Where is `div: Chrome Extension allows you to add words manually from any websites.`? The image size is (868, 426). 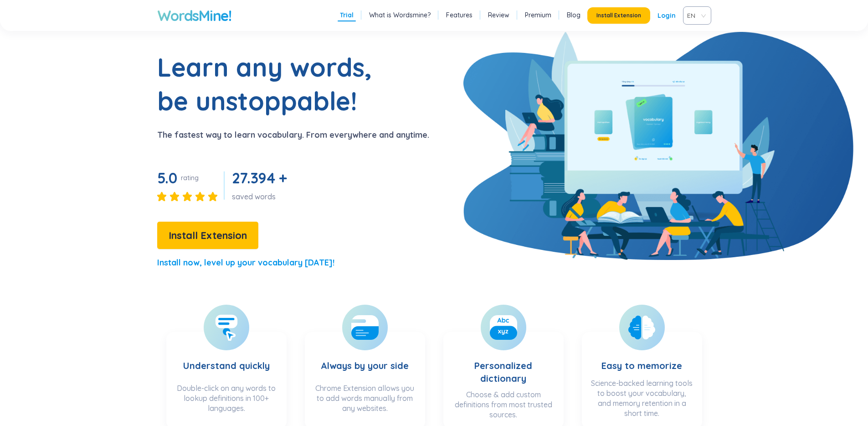 div: Chrome Extension allows you to add words manually from any websites. is located at coordinates (365, 401).